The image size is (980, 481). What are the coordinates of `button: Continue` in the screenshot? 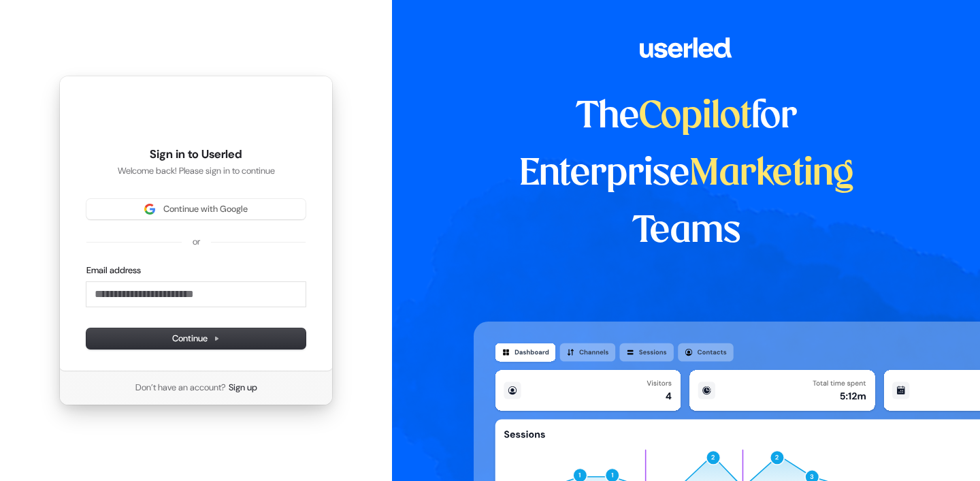 It's located at (196, 338).